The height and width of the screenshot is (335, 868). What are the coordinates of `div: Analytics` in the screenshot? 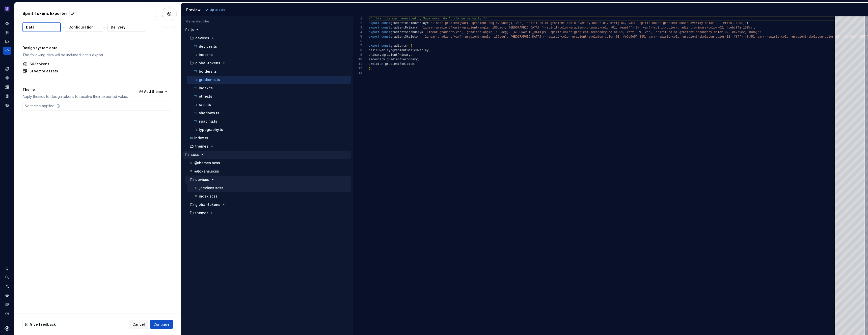 It's located at (7, 42).